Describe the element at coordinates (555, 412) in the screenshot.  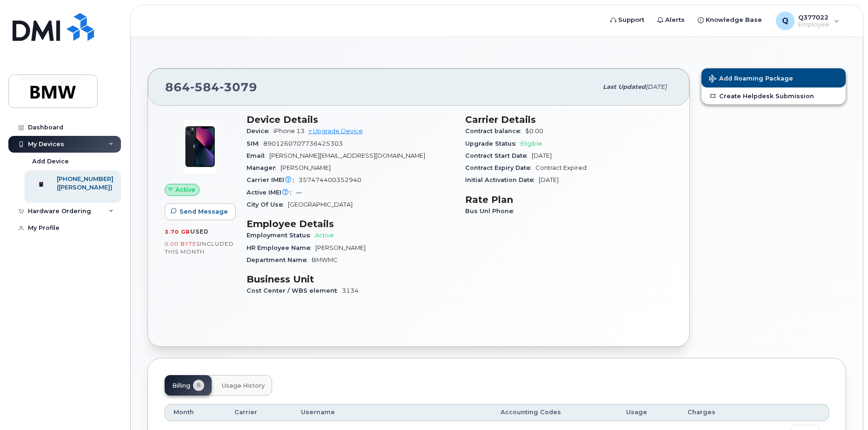
I see `th: Accounting Codes` at that location.